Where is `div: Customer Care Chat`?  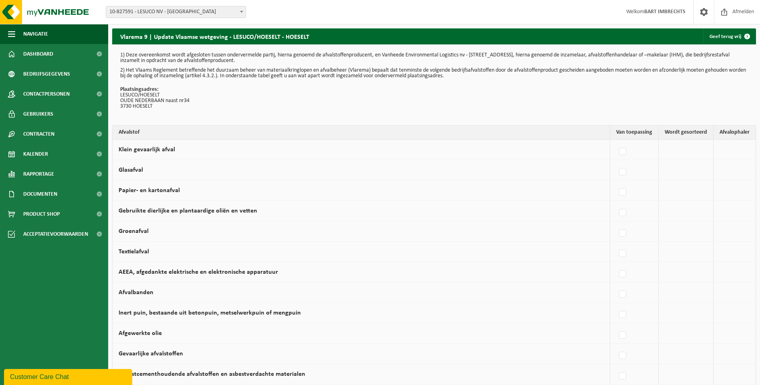
div: Customer Care Chat is located at coordinates (64, 10).